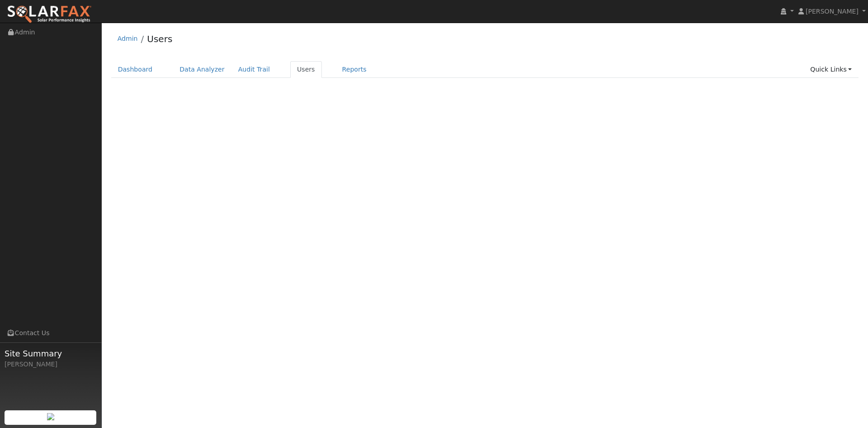 This screenshot has width=868, height=428. I want to click on a: Admin, so click(128, 38).